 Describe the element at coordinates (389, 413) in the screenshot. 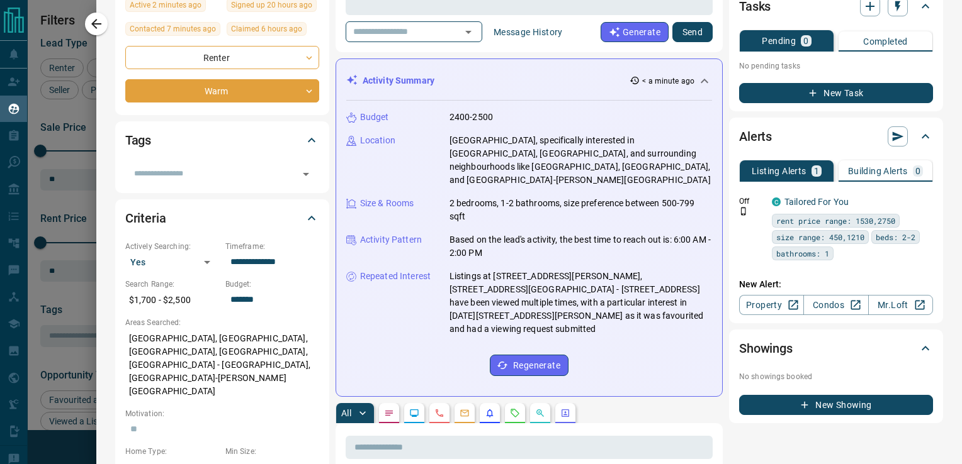

I see `svg: Notes` at that location.